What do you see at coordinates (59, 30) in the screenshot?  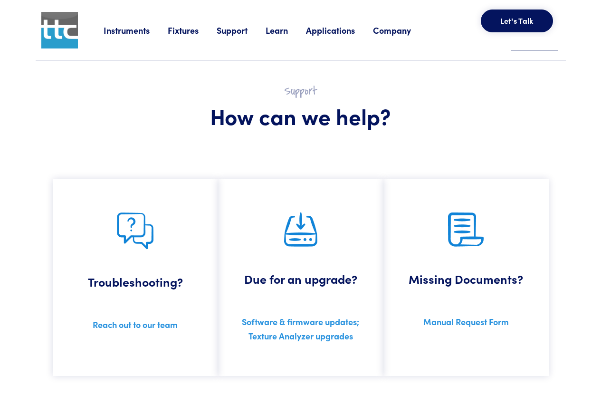 I see `img: ttc_logo_1x1_v1.0.png` at bounding box center [59, 30].